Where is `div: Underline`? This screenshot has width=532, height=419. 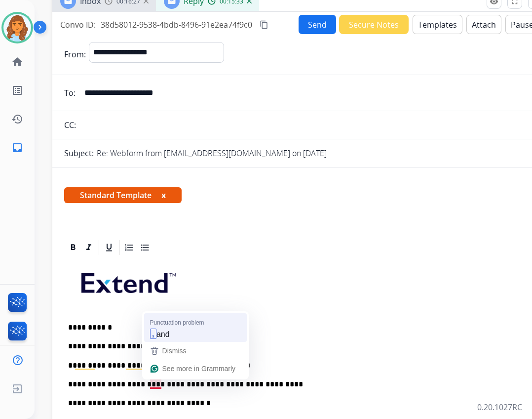
div: Underline is located at coordinates (109, 247).